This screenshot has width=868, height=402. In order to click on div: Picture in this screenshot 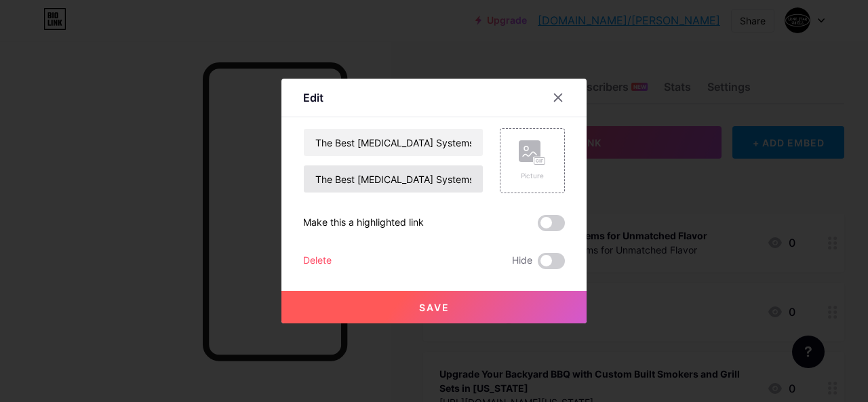, I will do `click(532, 176)`.